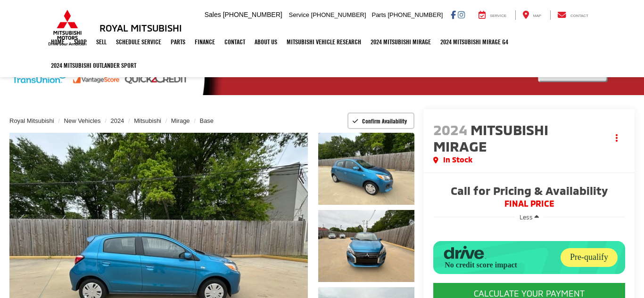 This screenshot has width=644, height=298. What do you see at coordinates (366, 246) in the screenshot?
I see `a: Expand Photo 2` at bounding box center [366, 246].